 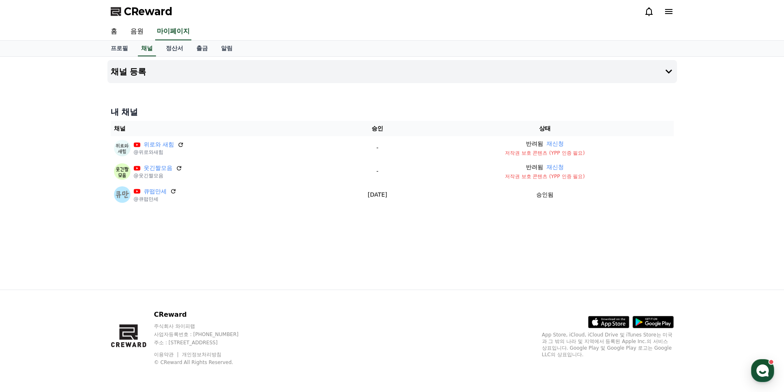 What do you see at coordinates (122, 172) in the screenshot?
I see `img: 웃긴짤모음` at bounding box center [122, 172].